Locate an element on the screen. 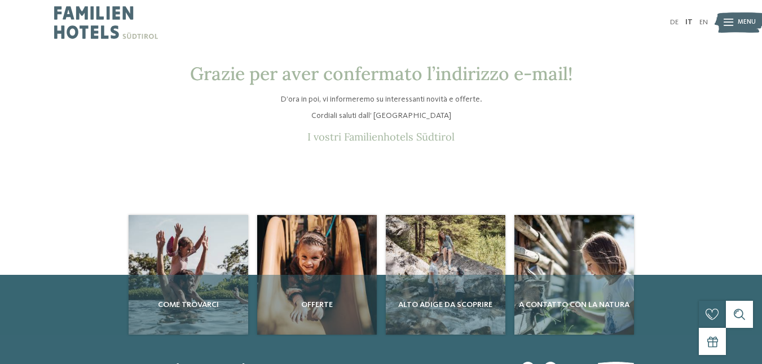 The height and width of the screenshot is (364, 762). a: EN is located at coordinates (703, 22).